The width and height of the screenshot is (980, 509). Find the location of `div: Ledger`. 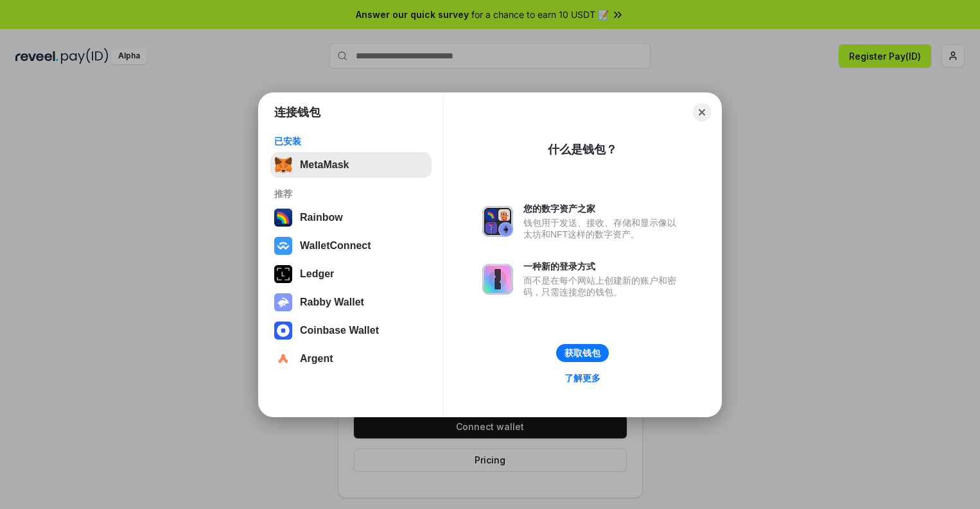

div: Ledger is located at coordinates (317, 275).